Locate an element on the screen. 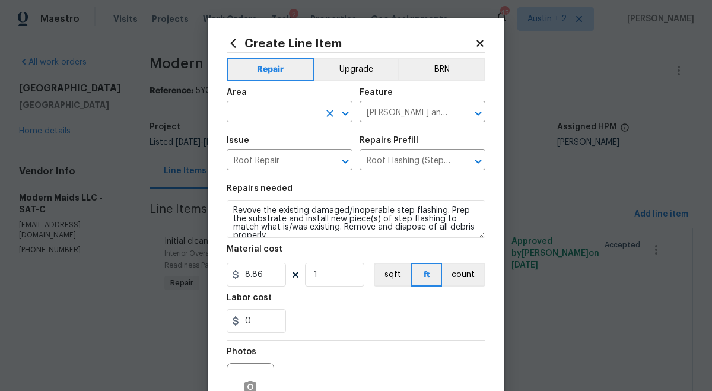 This screenshot has height=391, width=712. h5: Labor cost is located at coordinates (249, 298).